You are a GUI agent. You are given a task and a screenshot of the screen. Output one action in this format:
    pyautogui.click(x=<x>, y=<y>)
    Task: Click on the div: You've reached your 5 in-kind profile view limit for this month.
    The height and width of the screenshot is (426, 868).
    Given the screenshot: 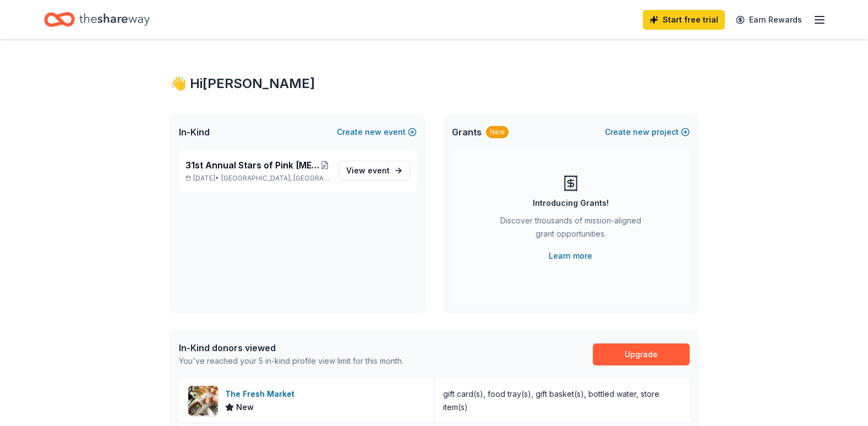 What is the action you would take?
    pyautogui.click(x=291, y=361)
    